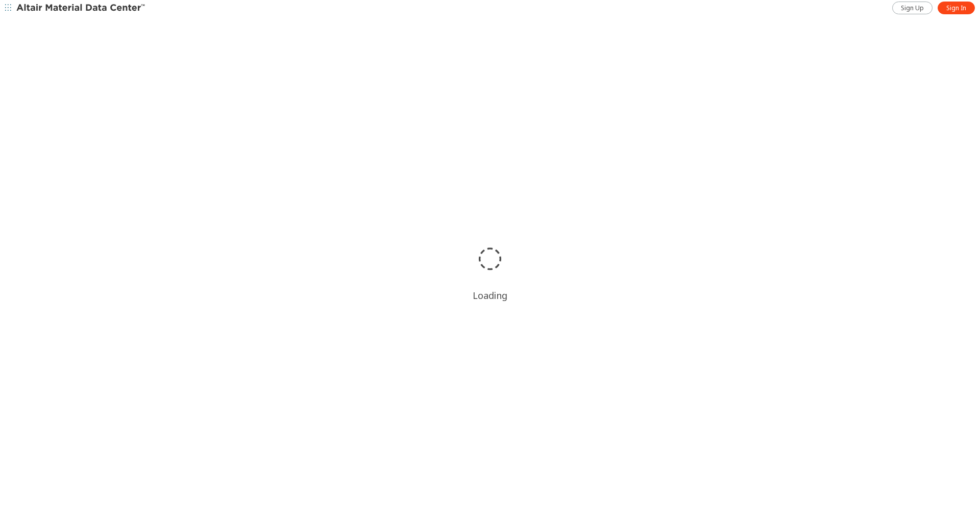 Image resolution: width=980 pixels, height=526 pixels. Describe the element at coordinates (956, 7) in the screenshot. I see `a: Sign In` at that location.